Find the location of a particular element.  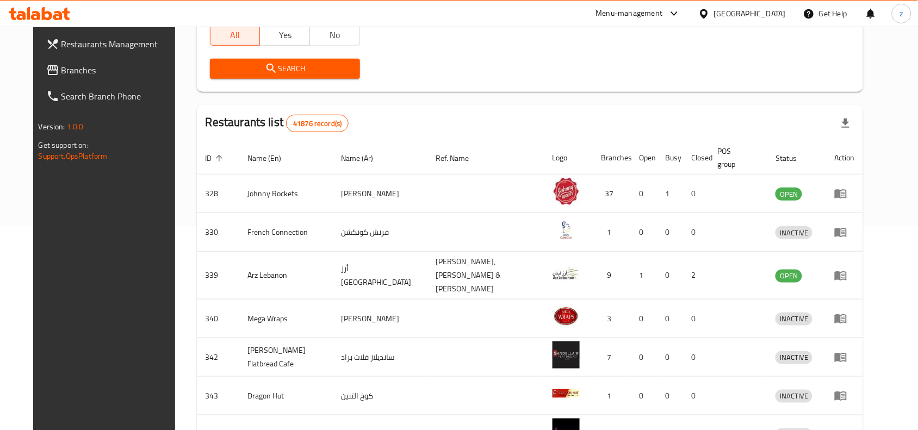

div: Export file is located at coordinates (846, 123).